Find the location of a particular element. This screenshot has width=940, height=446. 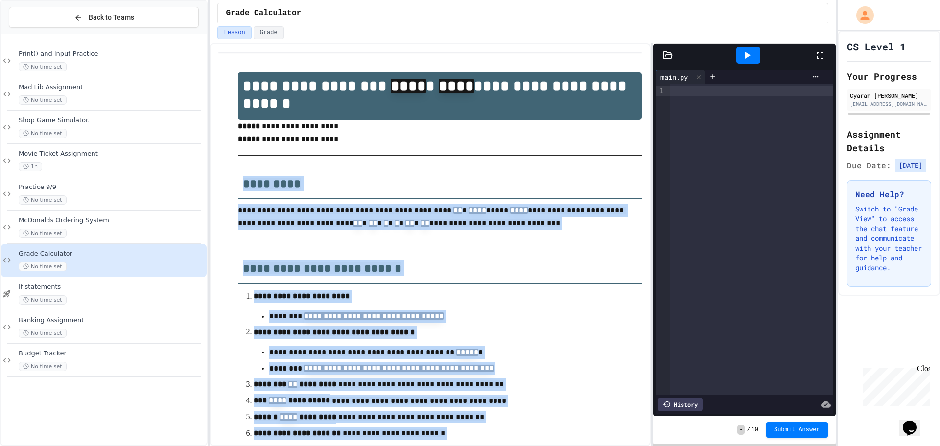

p: Switch to "Grade View" to access the chat feature and communicate with your teacher for help and ... is located at coordinates (889, 239).